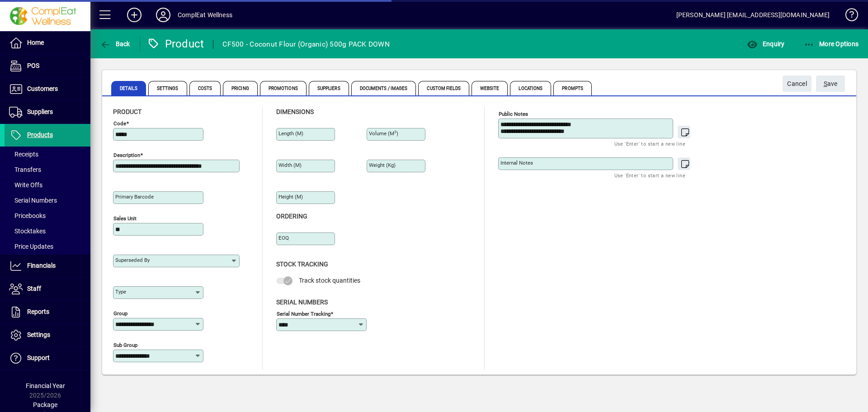 This screenshot has height=412, width=868. Describe the element at coordinates (121, 291) in the screenshot. I see `mat-label: Type` at that location.